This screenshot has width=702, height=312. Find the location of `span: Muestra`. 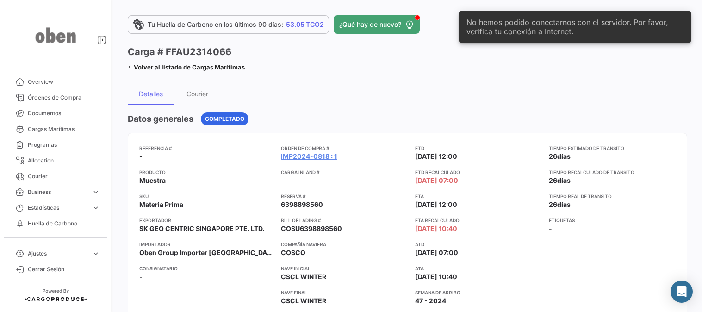

span: Muestra is located at coordinates (152, 181).